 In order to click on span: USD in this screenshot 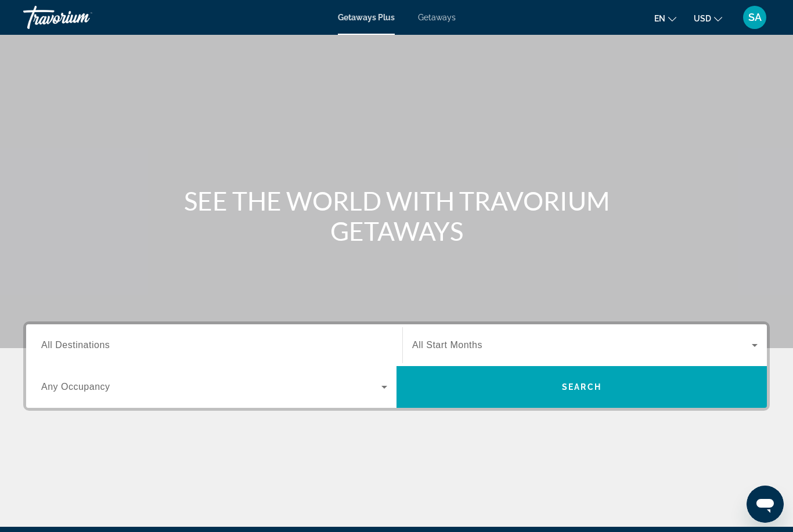, I will do `click(703, 18)`.